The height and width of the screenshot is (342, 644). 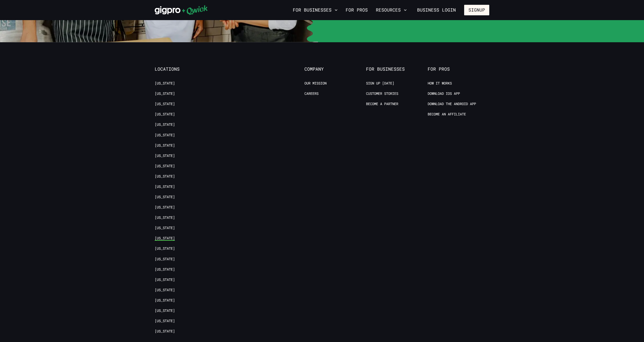 I want to click on span: Locations, so click(x=186, y=69).